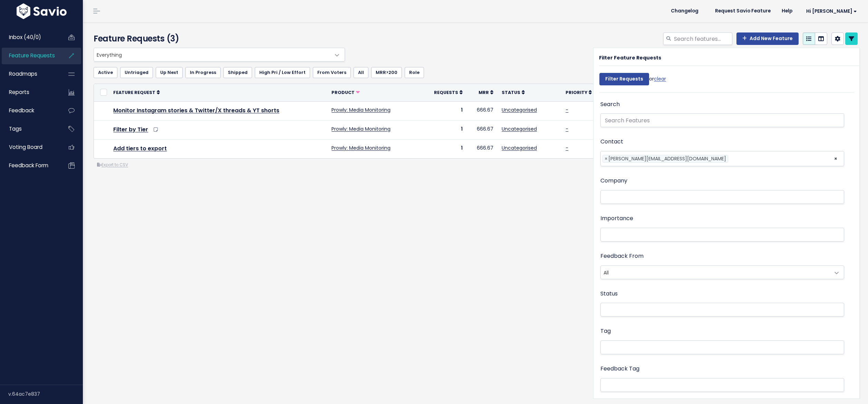  I want to click on a: Help, so click(786, 11).